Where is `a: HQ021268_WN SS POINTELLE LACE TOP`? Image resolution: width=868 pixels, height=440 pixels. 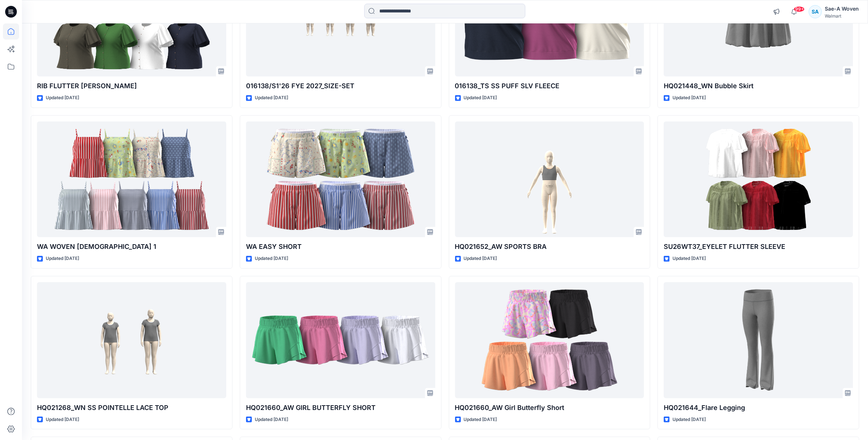 a: HQ021268_WN SS POINTELLE LACE TOP is located at coordinates (131, 340).